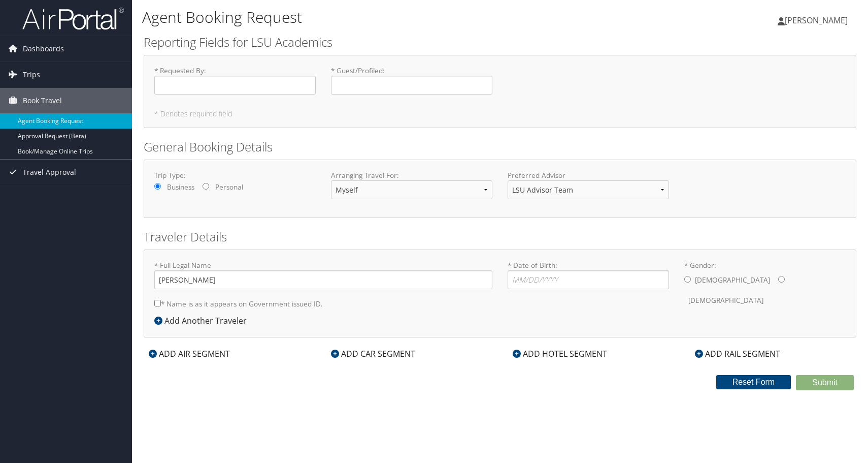 This screenshot has width=868, height=463. What do you see at coordinates (500, 114) in the screenshot?
I see `h5: * Denotes required field` at bounding box center [500, 114].